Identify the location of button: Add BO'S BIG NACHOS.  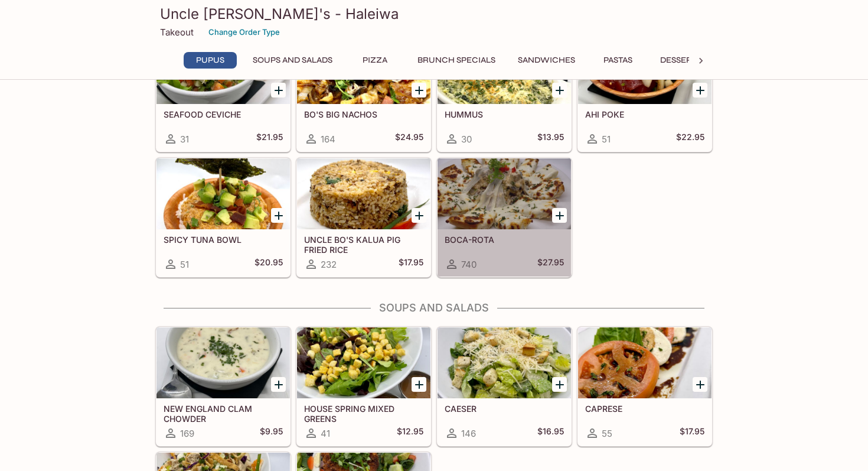
(418, 90).